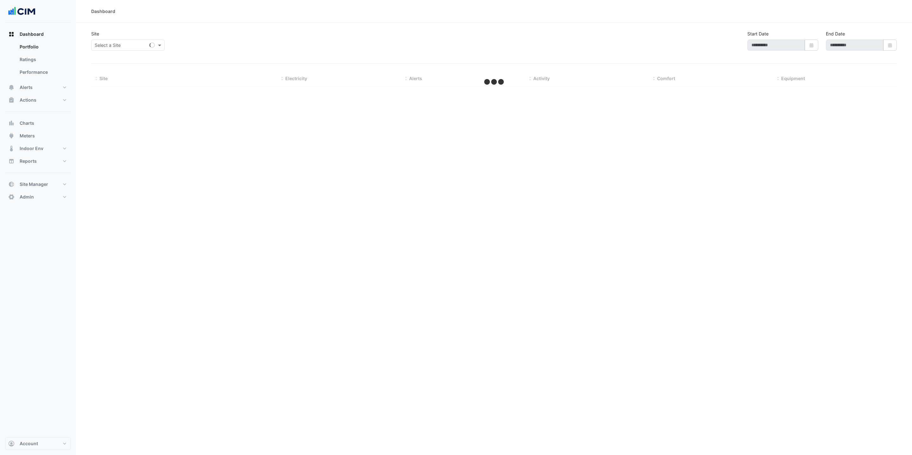 The width and height of the screenshot is (912, 455). What do you see at coordinates (95, 34) in the screenshot?
I see `label: Site` at bounding box center [95, 34].